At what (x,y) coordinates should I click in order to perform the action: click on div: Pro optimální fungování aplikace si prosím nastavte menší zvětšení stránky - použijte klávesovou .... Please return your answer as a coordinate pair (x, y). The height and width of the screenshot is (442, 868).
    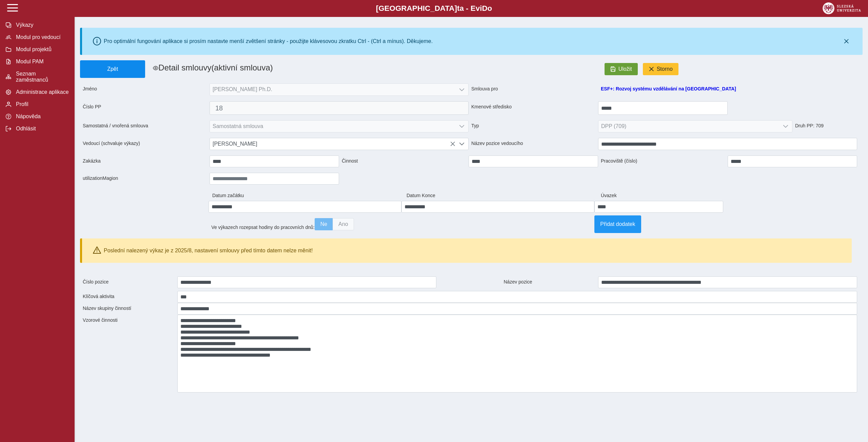
    Looking at the image, I should click on (268, 41).